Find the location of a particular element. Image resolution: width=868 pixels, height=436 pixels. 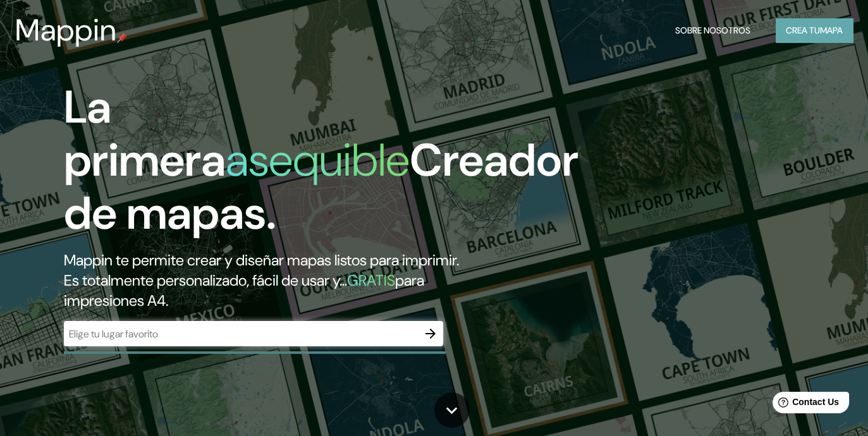

font: Mappin te permite crear y diseñar mapas listos para imprimir. is located at coordinates (261, 260).